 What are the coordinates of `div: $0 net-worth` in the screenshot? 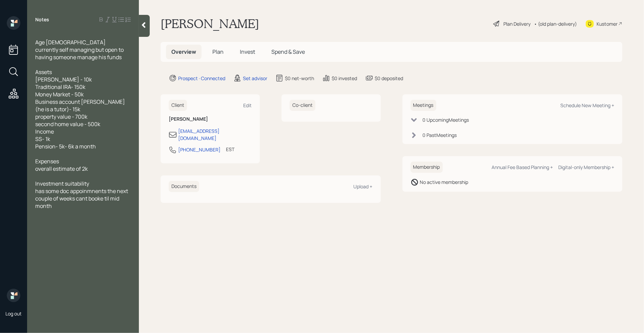 It's located at (300, 78).